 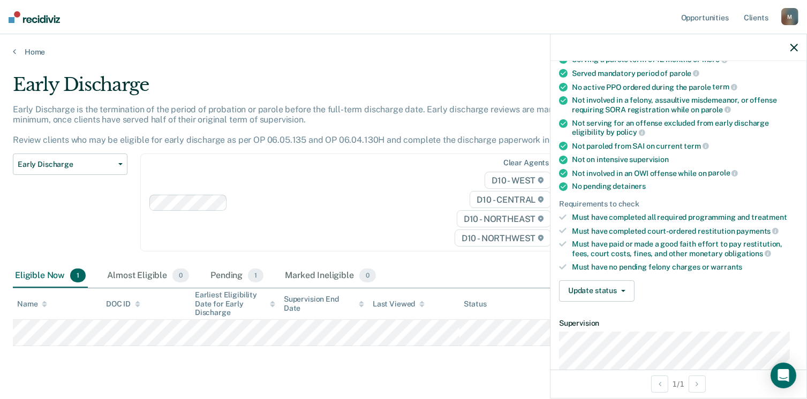 I want to click on div: M, so click(x=790, y=17).